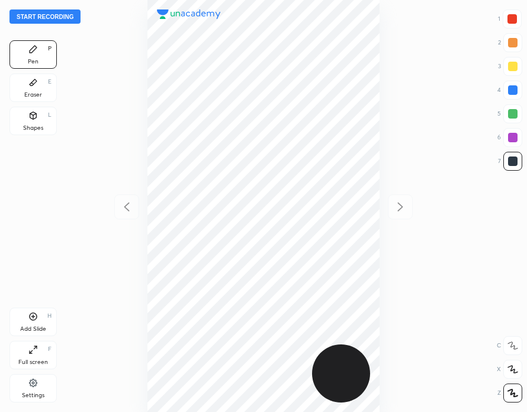 Image resolution: width=527 pixels, height=412 pixels. What do you see at coordinates (510, 66) in the screenshot?
I see `div: 3` at bounding box center [510, 66].